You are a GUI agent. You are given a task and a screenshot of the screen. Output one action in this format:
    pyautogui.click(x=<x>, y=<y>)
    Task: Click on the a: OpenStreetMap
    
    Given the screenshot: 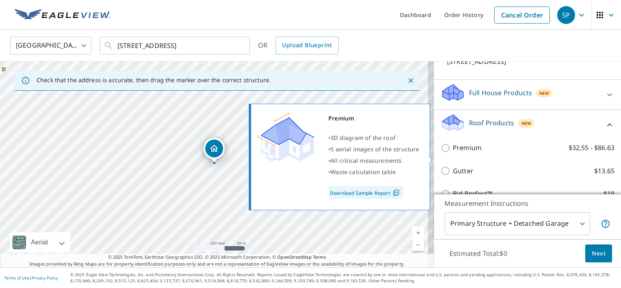 What is the action you would take?
    pyautogui.click(x=294, y=256)
    